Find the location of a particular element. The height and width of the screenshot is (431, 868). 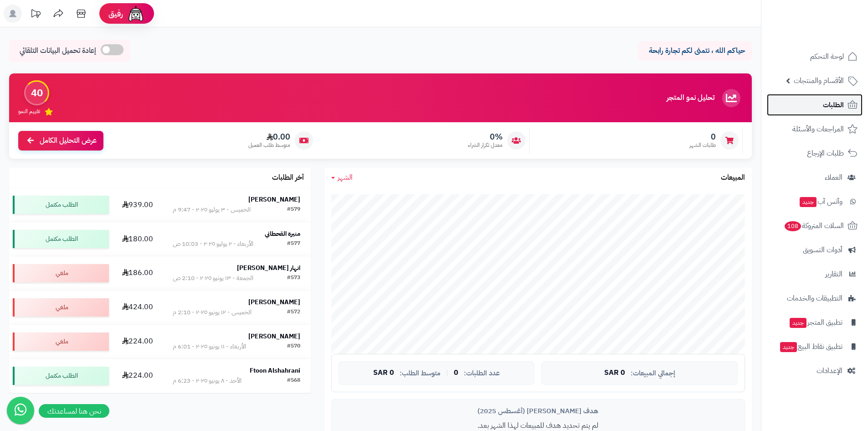

a: طلبات الإرجاع is located at coordinates (814, 154).